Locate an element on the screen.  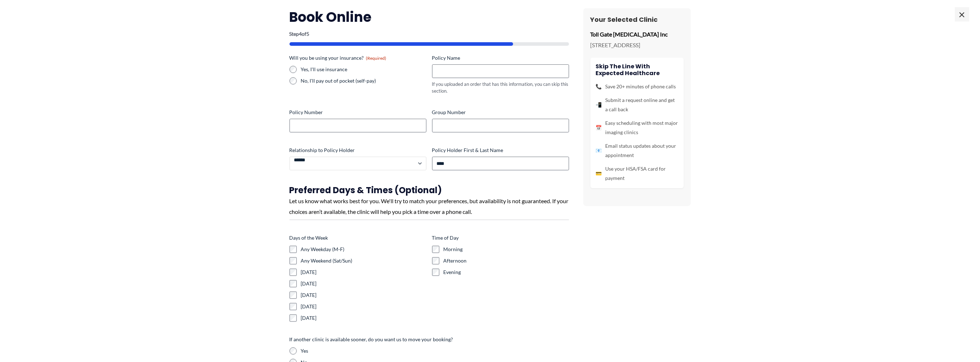
label: Any Weekday (M-F) is located at coordinates (364, 249).